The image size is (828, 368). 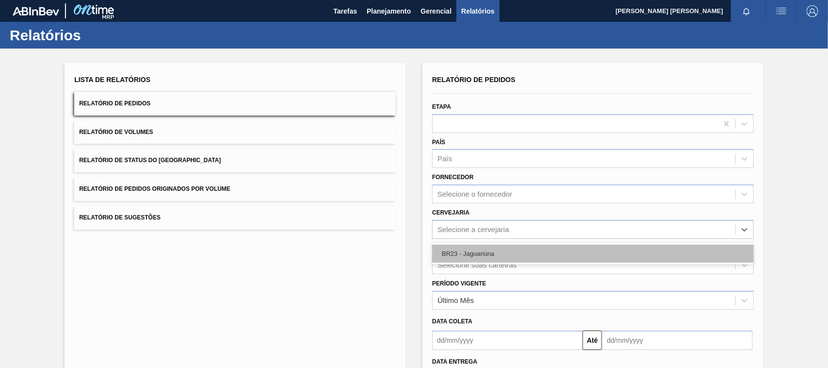 I want to click on label: Cervejaria, so click(x=451, y=212).